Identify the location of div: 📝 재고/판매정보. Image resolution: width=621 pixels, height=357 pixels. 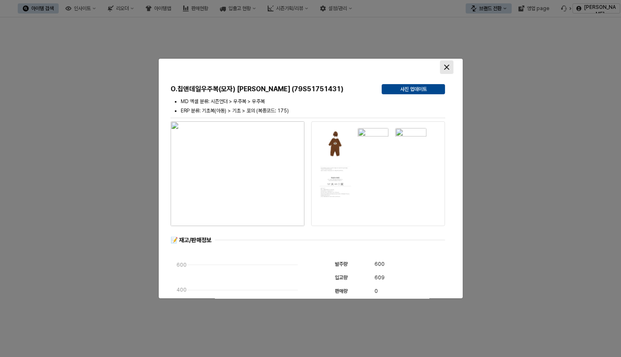
(191, 240).